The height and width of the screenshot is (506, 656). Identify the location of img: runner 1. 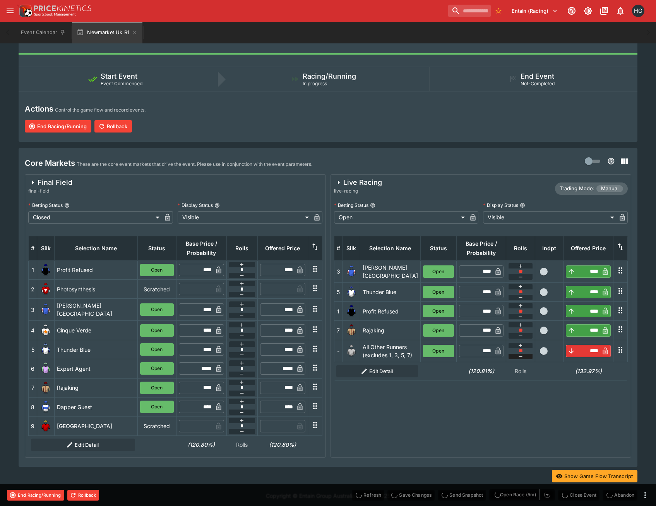
(352, 311).